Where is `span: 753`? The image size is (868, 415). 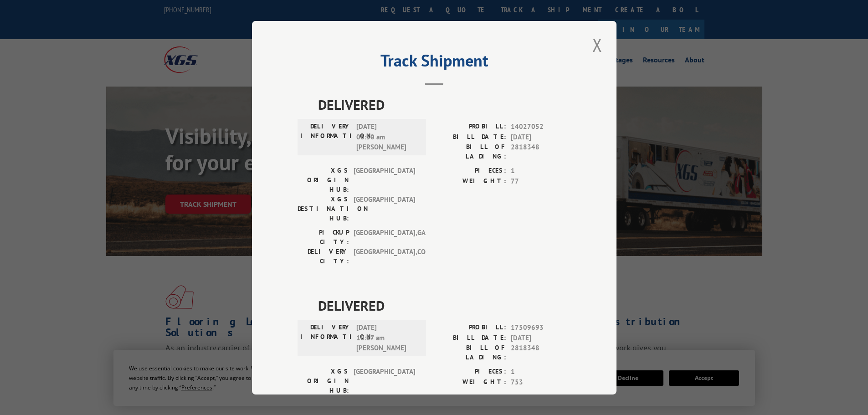
span: 753 is located at coordinates (541, 382).